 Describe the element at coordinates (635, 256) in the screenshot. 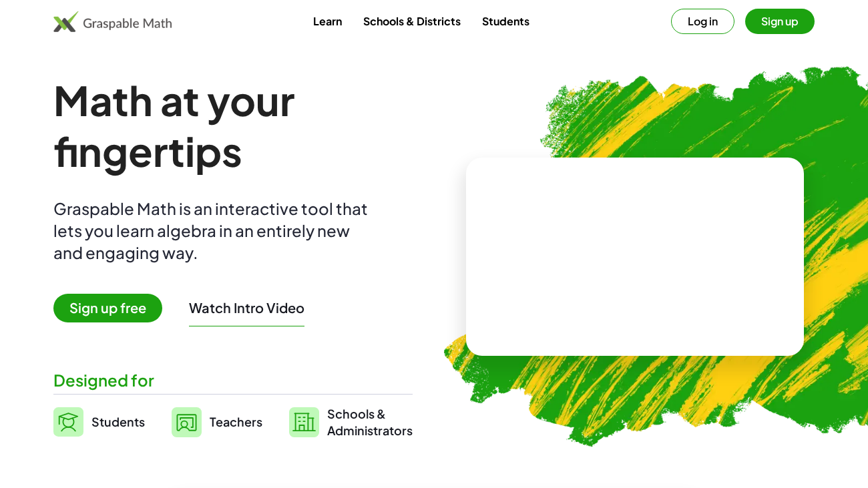

I see `video: What is this? This is dynamic math notation. Dynamic math notation plays a central role in how Gr...` at that location.